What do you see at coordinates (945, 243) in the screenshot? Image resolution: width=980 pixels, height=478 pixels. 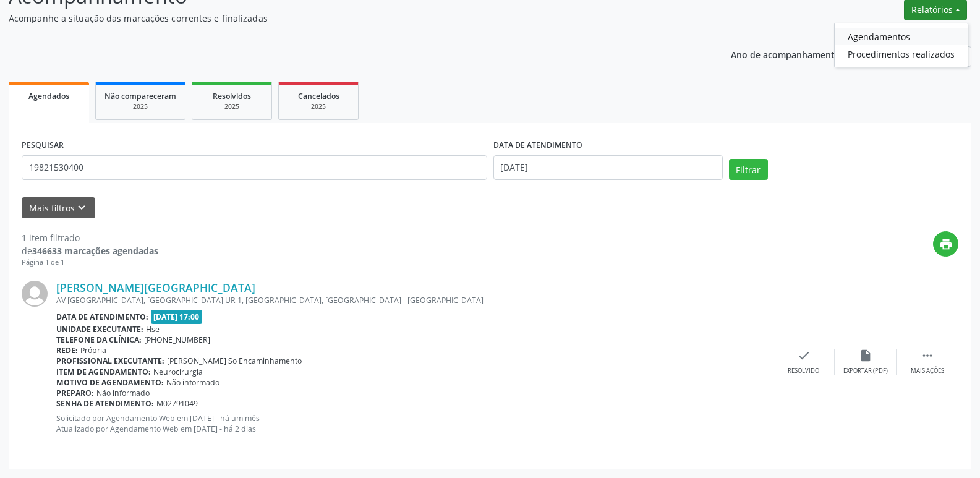 I see `button: print` at bounding box center [945, 243].